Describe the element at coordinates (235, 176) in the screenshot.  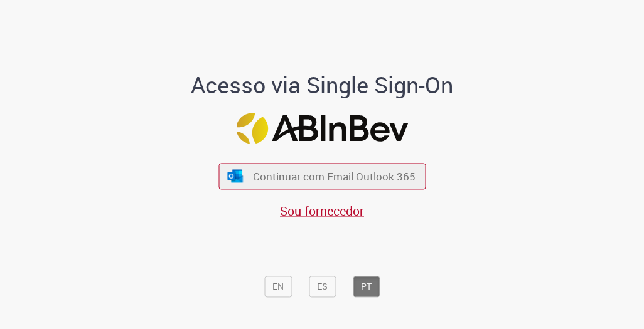
I see `img: ícone Azure/Microsoft 360` at that location.